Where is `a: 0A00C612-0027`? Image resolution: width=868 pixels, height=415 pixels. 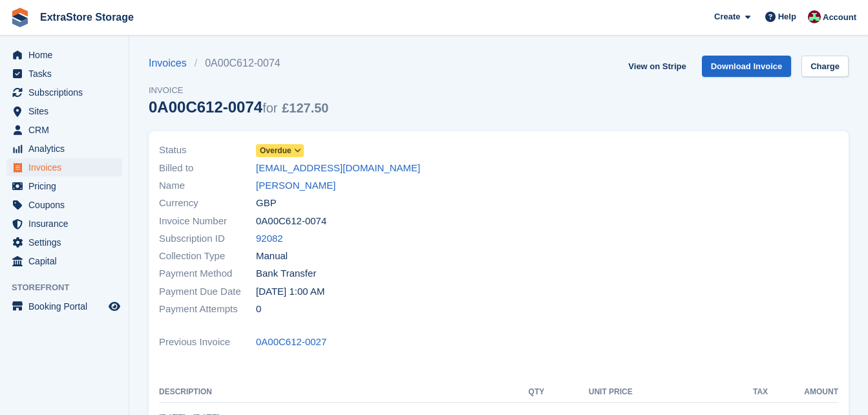 a: 0A00C612-0027 is located at coordinates (290, 342).